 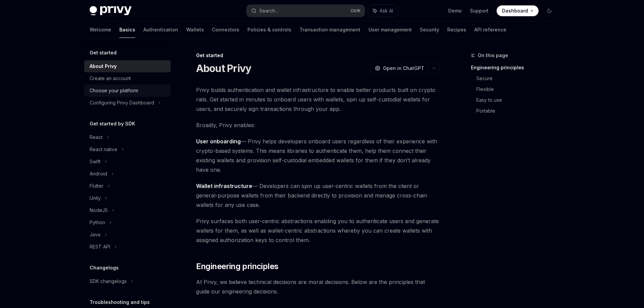 What do you see at coordinates (95, 162) in the screenshot?
I see `div: Swift` at bounding box center [95, 162].